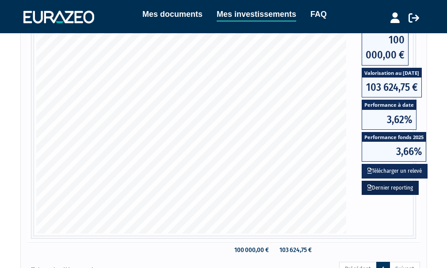 Image resolution: width=447 pixels, height=268 pixels. I want to click on a: FAQ, so click(318, 14).